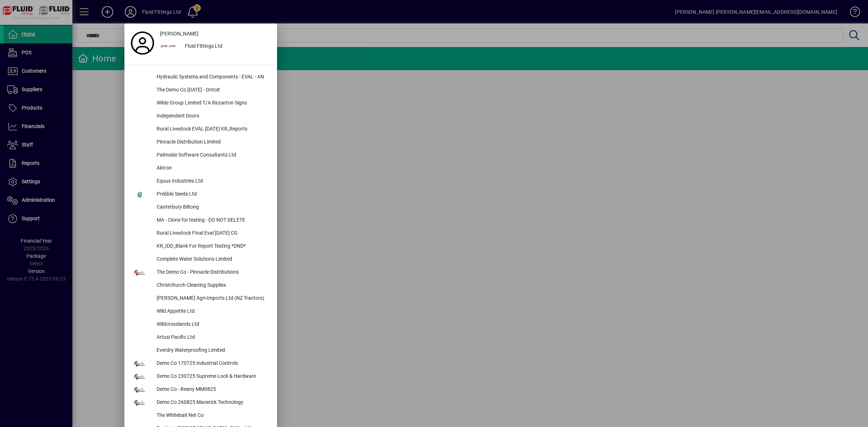 This screenshot has width=868, height=427. I want to click on div: Wildcrosslands Ltd, so click(212, 324).